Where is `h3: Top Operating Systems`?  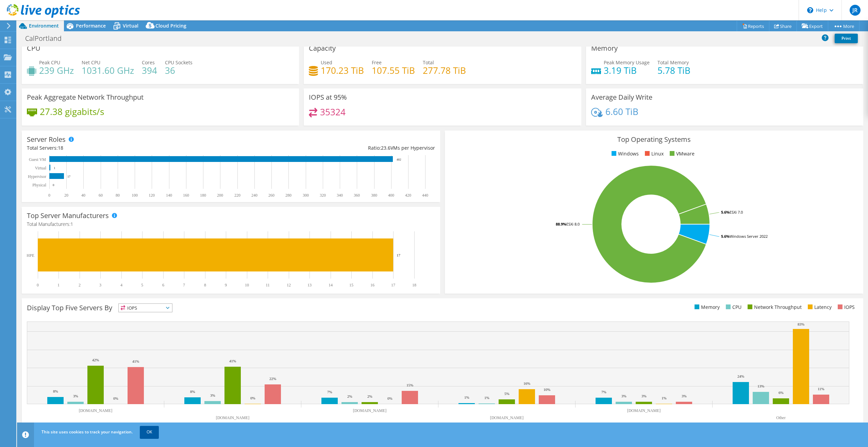 h3: Top Operating Systems is located at coordinates (654, 139).